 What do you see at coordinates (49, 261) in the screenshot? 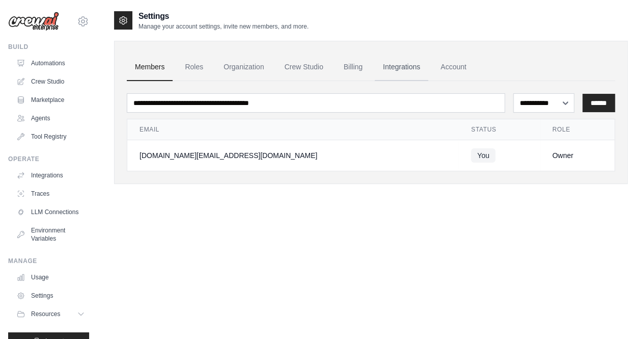
I see `div: Manage` at bounding box center [49, 261].